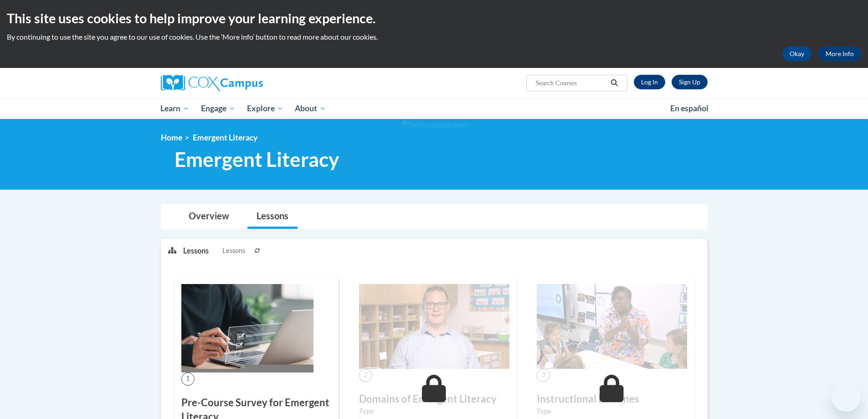 The height and width of the screenshot is (419, 868). I want to click on span: Learn, so click(174, 108).